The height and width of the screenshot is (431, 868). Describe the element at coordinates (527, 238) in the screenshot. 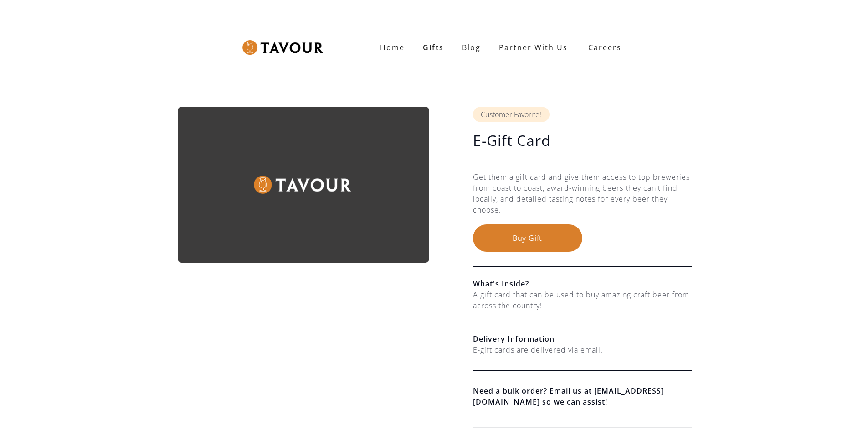

I see `button: Buy Gift` at that location.